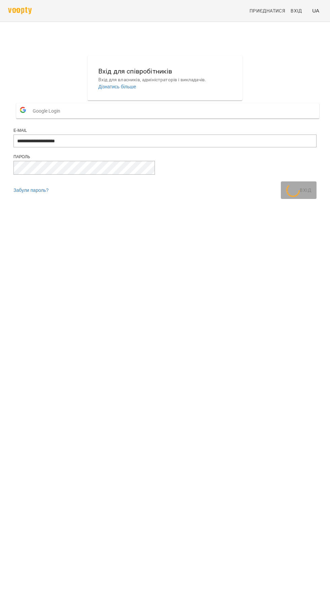 The width and height of the screenshot is (330, 613). I want to click on button: Google Login, so click(168, 111).